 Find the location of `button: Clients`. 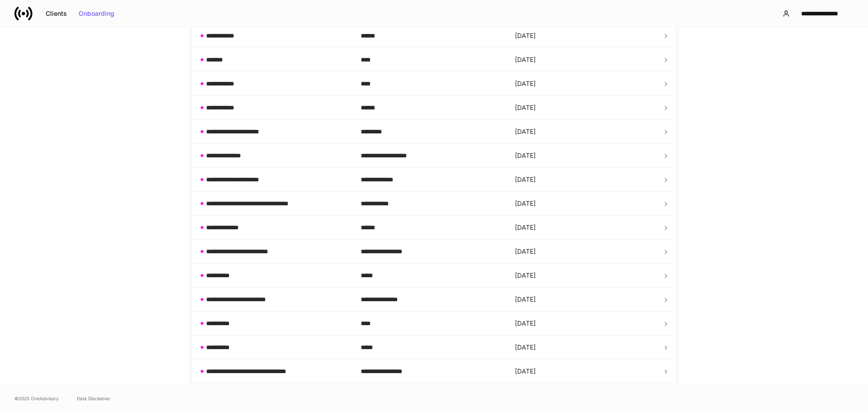

button: Clients is located at coordinates (56, 13).